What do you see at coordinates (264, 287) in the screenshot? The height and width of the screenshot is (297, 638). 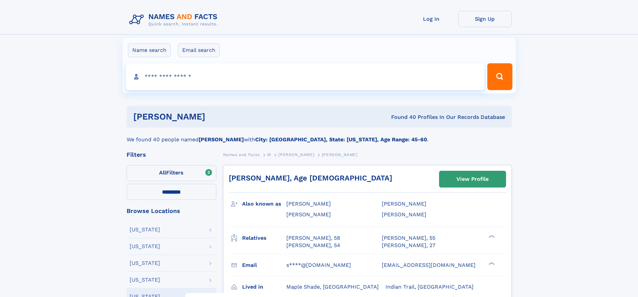 I see `h3: Lived in` at bounding box center [264, 287].